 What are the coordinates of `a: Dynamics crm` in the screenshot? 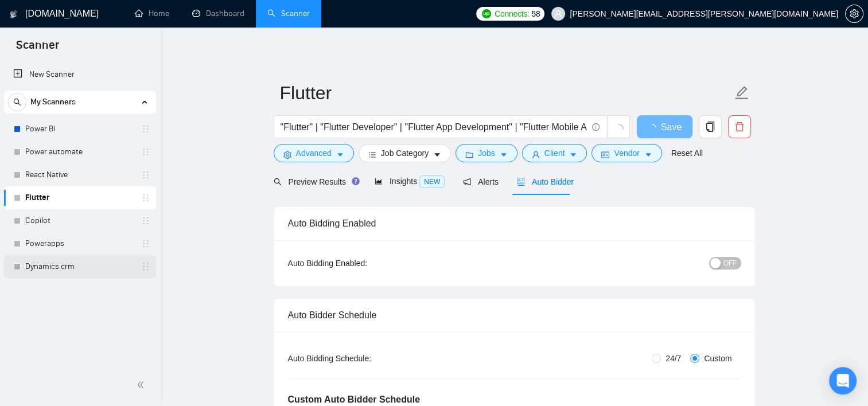 It's located at (80, 267).